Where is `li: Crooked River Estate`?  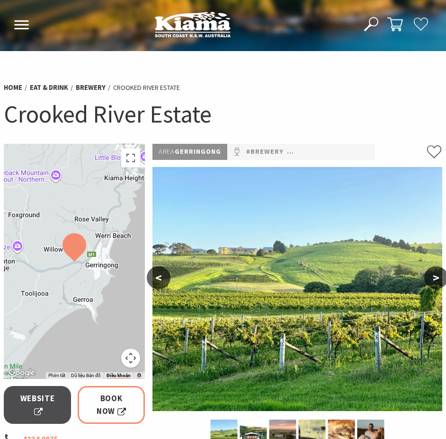
li: Crooked River Estate is located at coordinates (146, 88).